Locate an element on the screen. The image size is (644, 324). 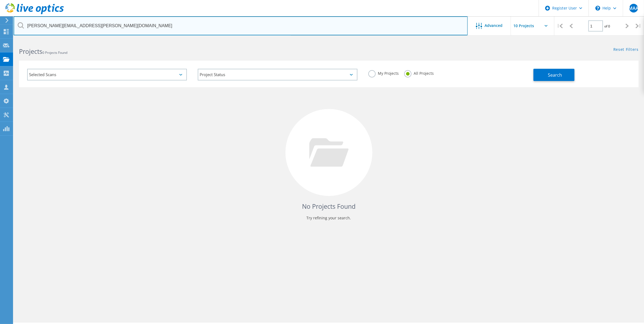
svg: \n is located at coordinates (597, 8).